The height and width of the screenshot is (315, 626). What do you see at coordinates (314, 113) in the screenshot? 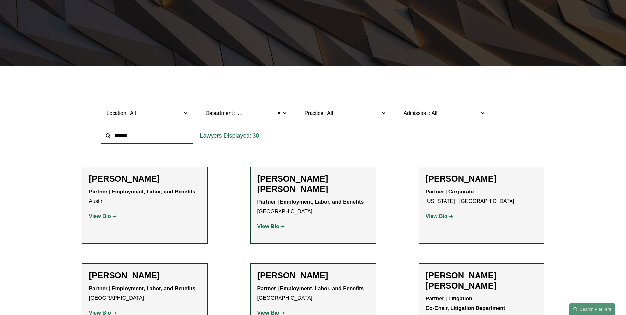
I see `span: Practice` at bounding box center [314, 113].